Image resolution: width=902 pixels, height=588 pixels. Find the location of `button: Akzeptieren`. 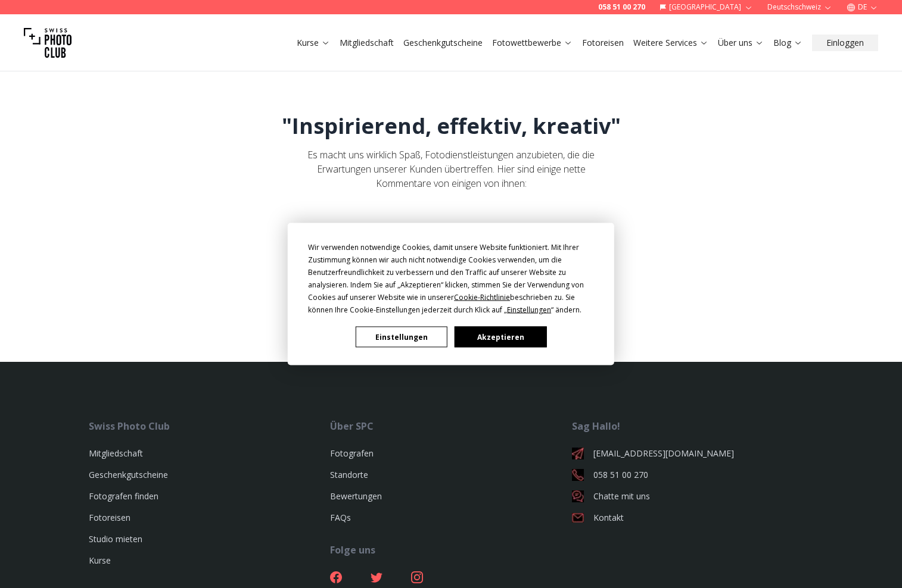

button: Akzeptieren is located at coordinates (500, 337).